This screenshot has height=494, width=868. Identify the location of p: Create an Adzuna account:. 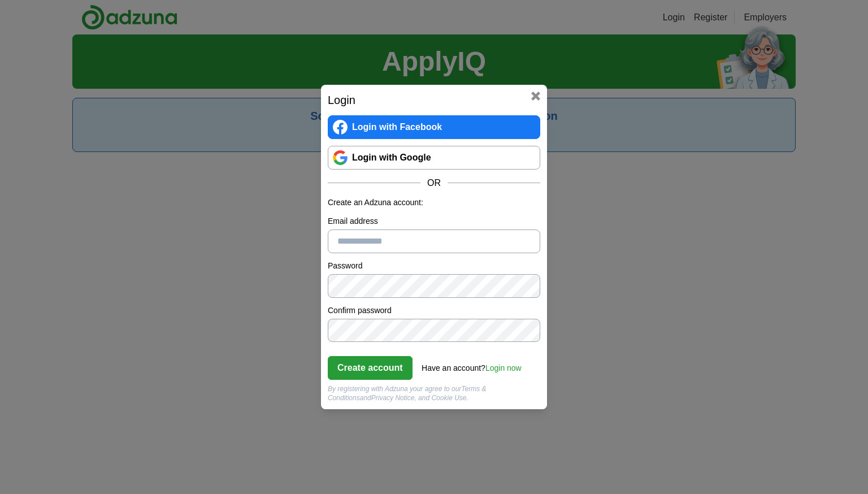
(434, 202).